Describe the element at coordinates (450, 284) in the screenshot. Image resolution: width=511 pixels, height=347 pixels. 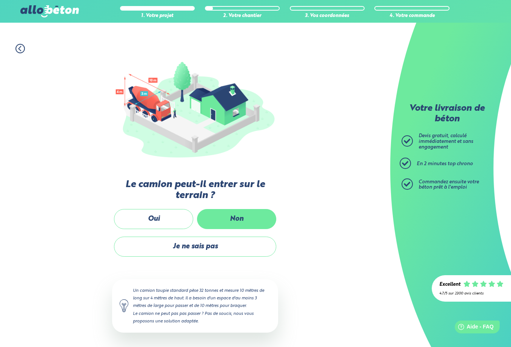
I see `div: Excellent` at that location.